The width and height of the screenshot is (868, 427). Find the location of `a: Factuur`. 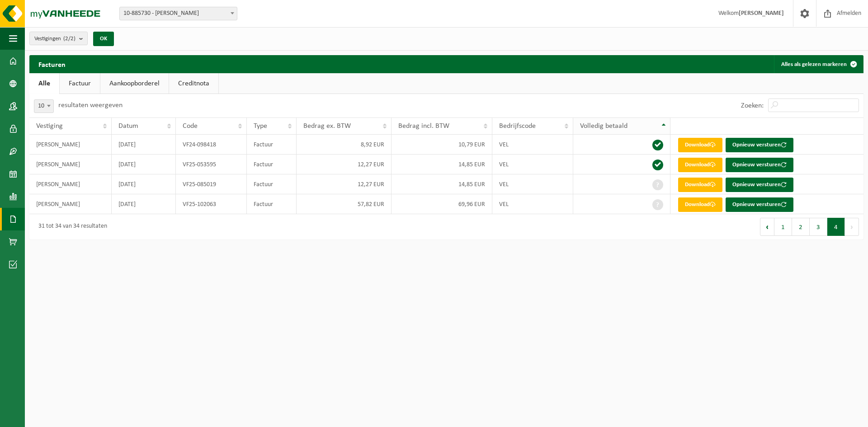

a: Factuur is located at coordinates (80, 84).